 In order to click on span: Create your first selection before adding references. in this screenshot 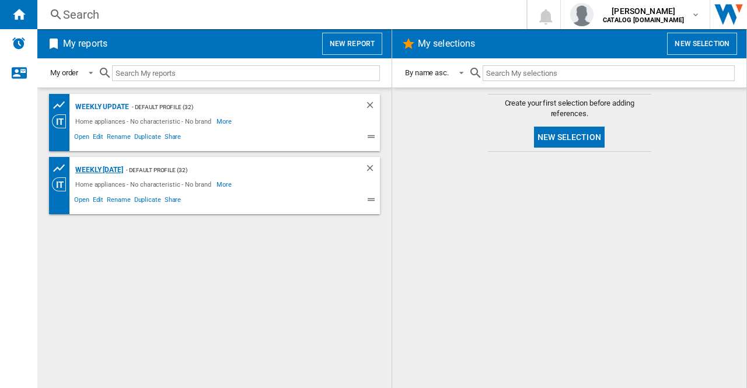, I will do `click(570, 109)`.